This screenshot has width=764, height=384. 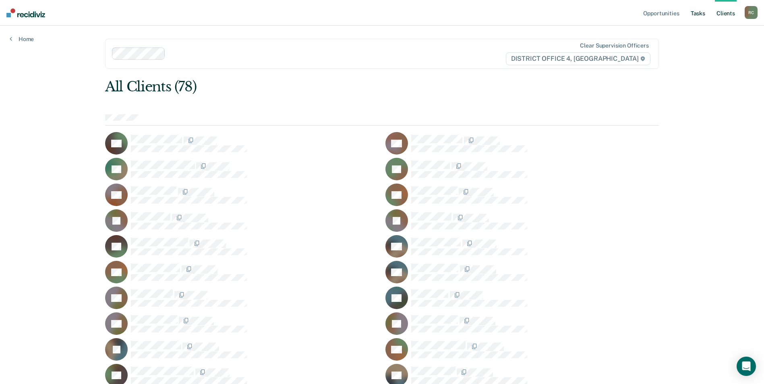 What do you see at coordinates (327, 87) in the screenshot?
I see `div: All Clients (78)` at bounding box center [327, 87].